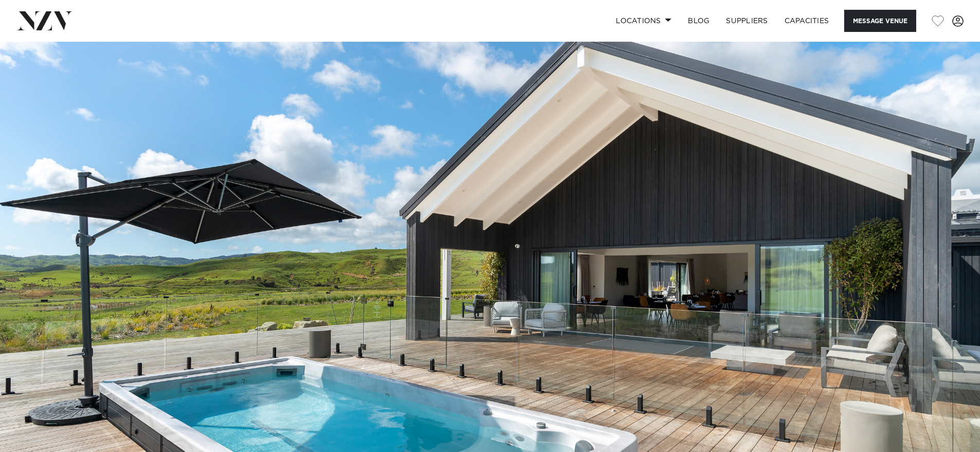 Image resolution: width=980 pixels, height=452 pixels. Describe the element at coordinates (698, 21) in the screenshot. I see `a: BLOG` at that location.